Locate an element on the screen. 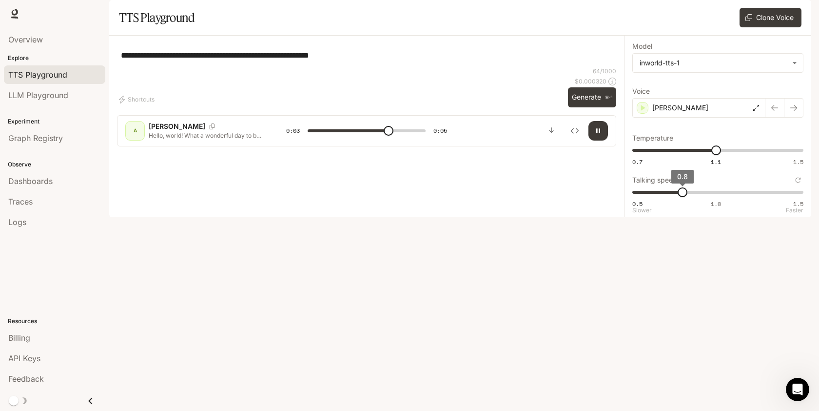 Image resolution: width=819 pixels, height=411 pixels. p: Talking speed is located at coordinates (655, 180).